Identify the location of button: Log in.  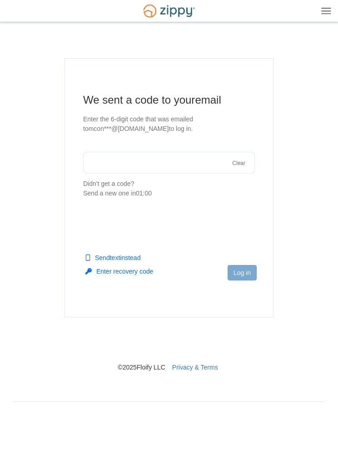
(242, 273).